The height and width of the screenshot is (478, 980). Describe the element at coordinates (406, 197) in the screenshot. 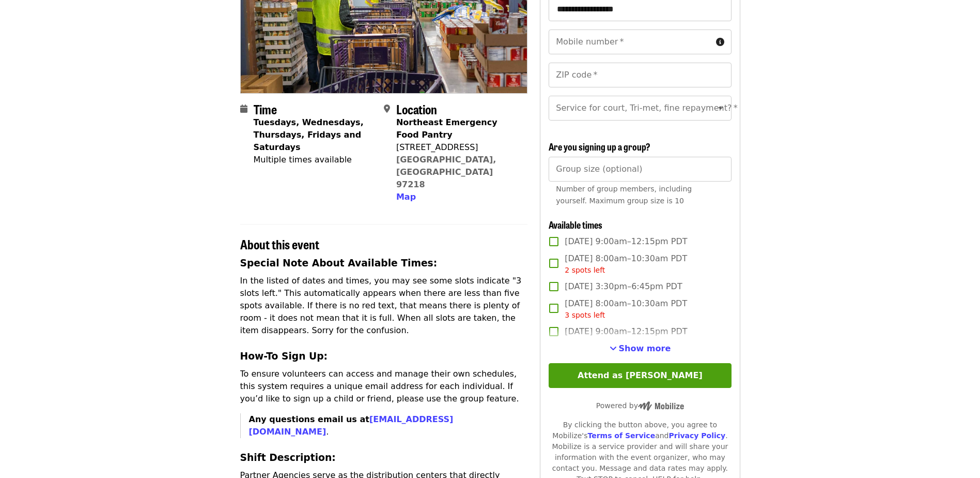

I see `button: Map` at that location.